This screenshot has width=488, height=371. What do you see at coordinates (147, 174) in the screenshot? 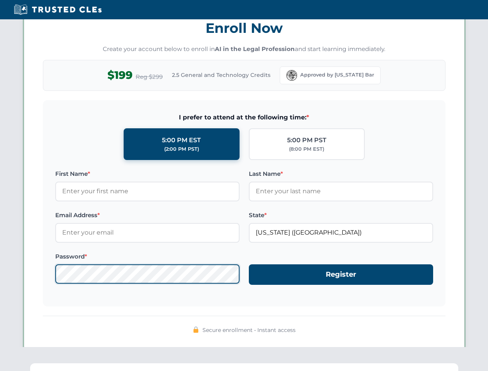
I see `label: First Name` at bounding box center [147, 174].